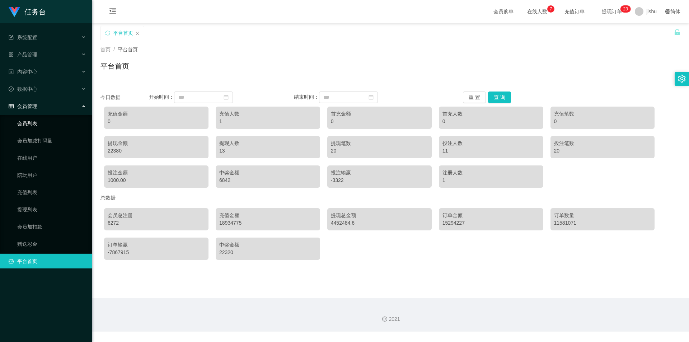 The image size is (689, 342). I want to click on i: 图标: profile, so click(11, 72).